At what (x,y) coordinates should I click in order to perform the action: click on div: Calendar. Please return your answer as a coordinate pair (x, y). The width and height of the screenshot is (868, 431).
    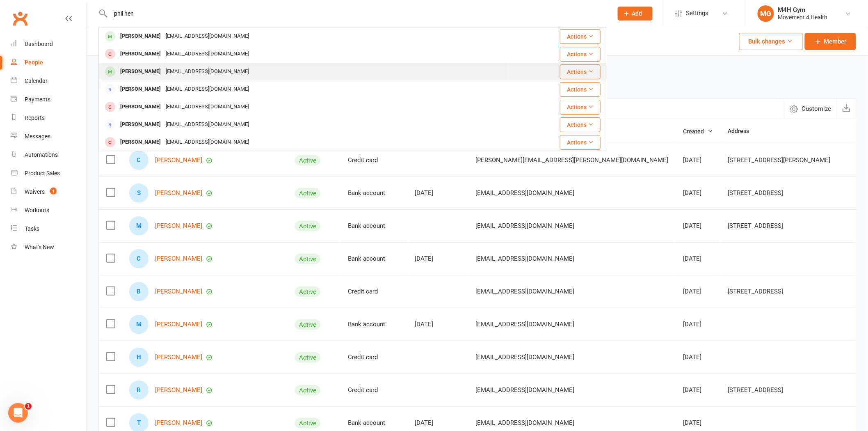
    Looking at the image, I should click on (36, 80).